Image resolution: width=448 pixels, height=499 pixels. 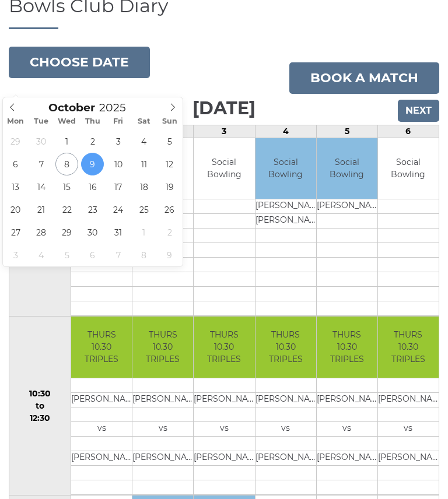 I want to click on span: October 11, 2025, so click(x=144, y=164).